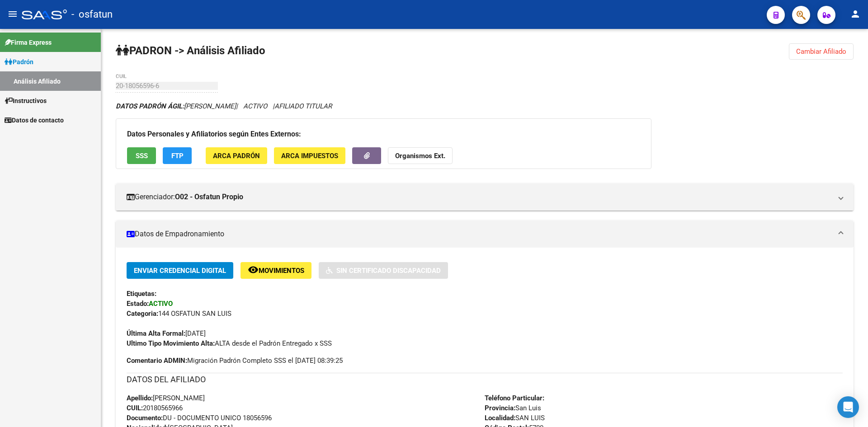 This screenshot has width=868, height=427. What do you see at coordinates (150, 106) in the screenshot?
I see `strong: DATOS PADRÓN ÁGIL:` at bounding box center [150, 106].